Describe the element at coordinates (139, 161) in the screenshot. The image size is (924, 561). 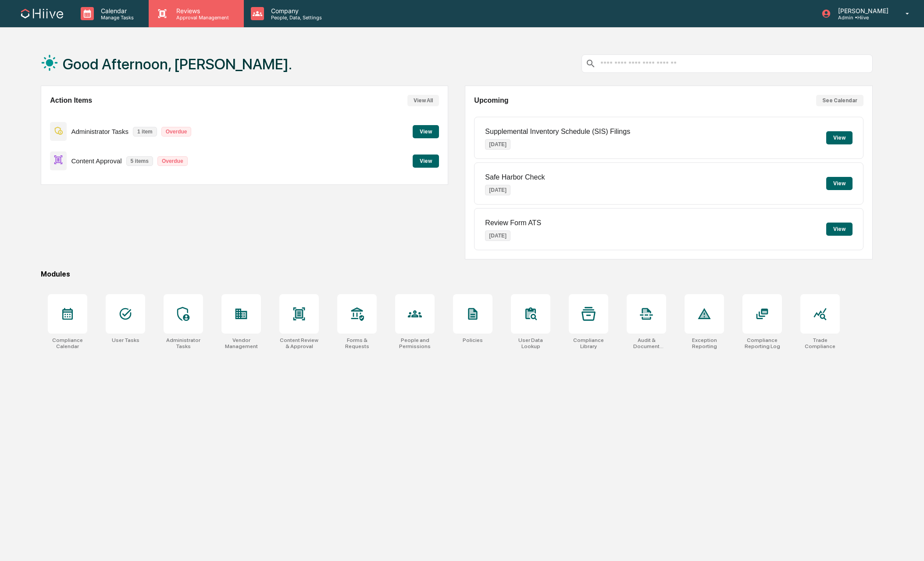
I see `p: 5 items` at that location.